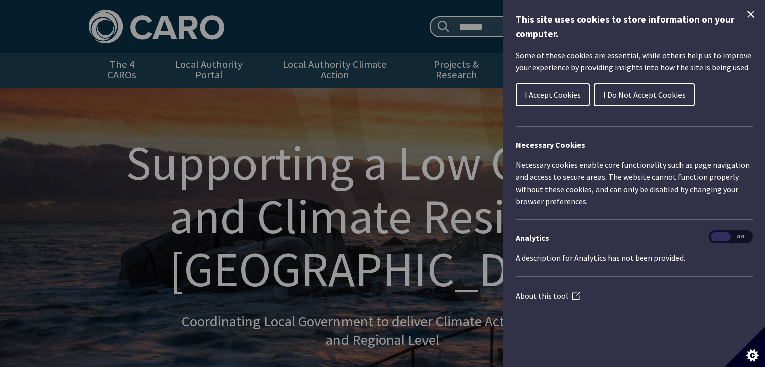  What do you see at coordinates (644, 95) in the screenshot?
I see `span: I Do Not Accept Cookies` at bounding box center [644, 95].